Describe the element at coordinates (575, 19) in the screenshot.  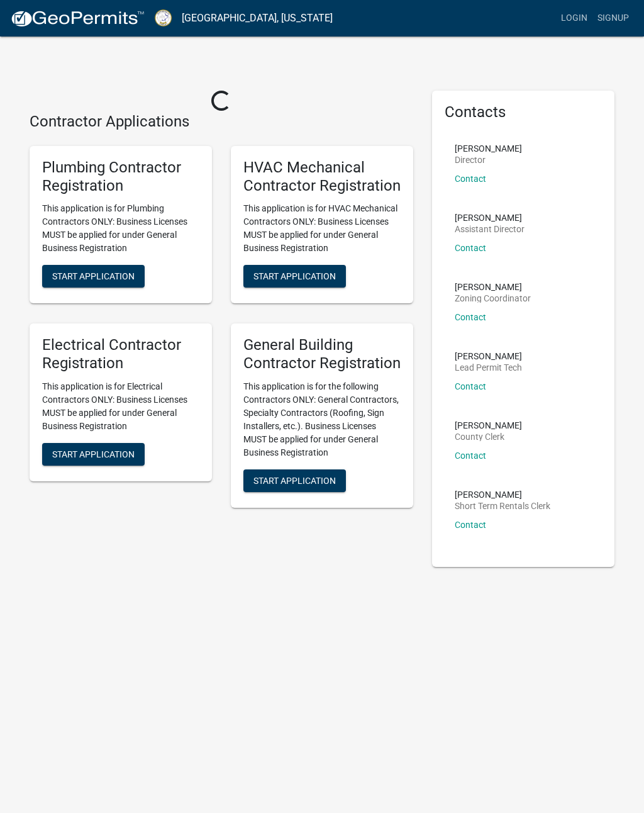
I see `a: Login` at that location.